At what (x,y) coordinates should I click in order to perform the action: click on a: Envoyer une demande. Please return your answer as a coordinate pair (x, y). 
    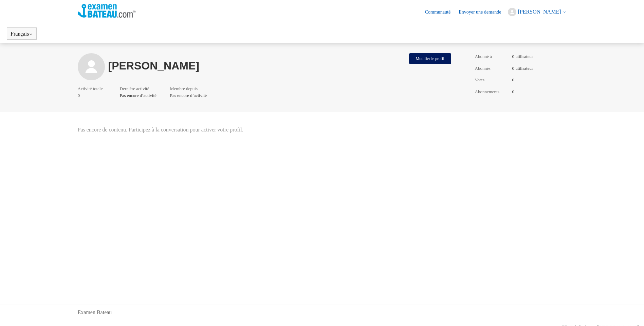
    Looking at the image, I should click on (483, 12).